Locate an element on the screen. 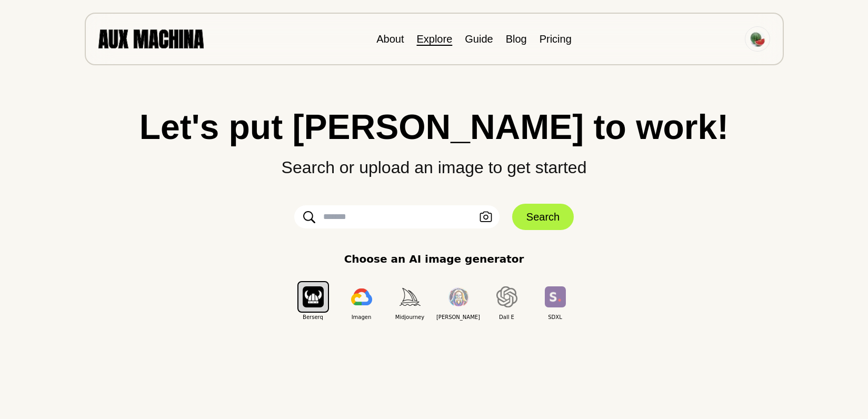  img: SDXL is located at coordinates (556, 297).